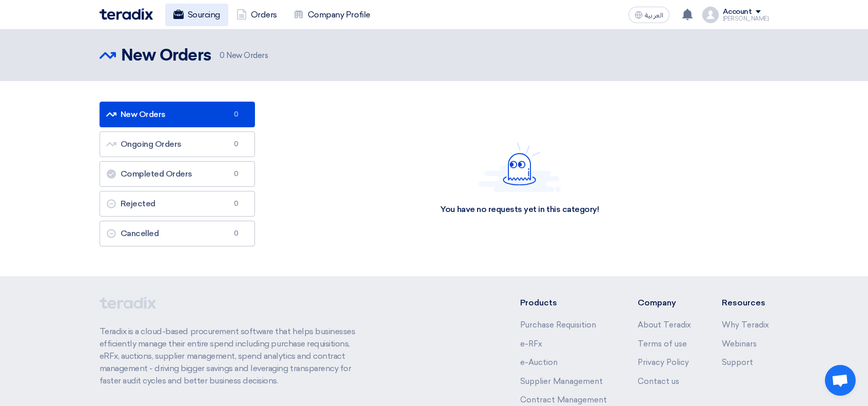 Image resolution: width=868 pixels, height=406 pixels. What do you see at coordinates (665, 325) in the screenshot?
I see `a: About Teradix` at bounding box center [665, 325].